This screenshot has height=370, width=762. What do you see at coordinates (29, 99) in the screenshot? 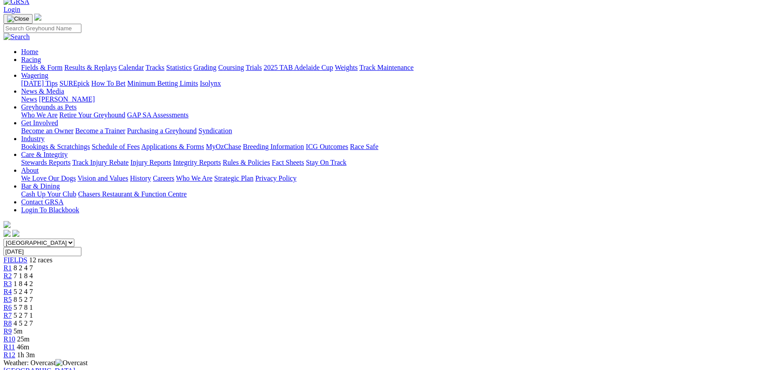
I see `a: News` at bounding box center [29, 99].